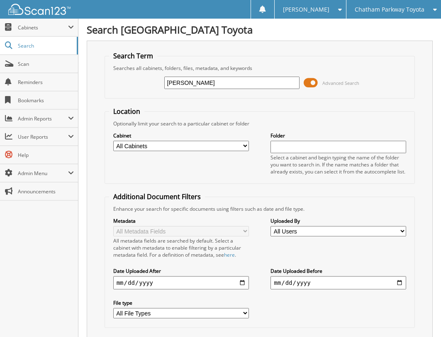 The width and height of the screenshot is (441, 337). I want to click on label: Cabinet, so click(181, 136).